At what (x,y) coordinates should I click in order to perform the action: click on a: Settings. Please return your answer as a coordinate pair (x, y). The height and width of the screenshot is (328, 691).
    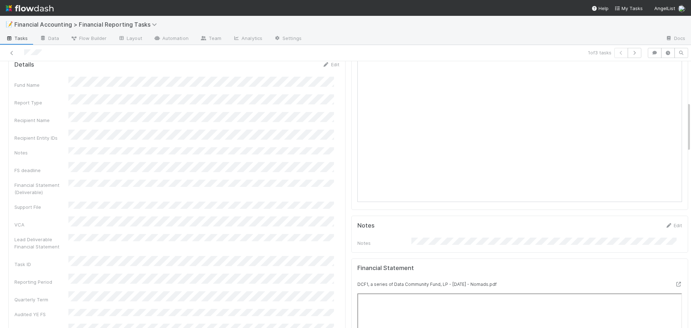
    Looking at the image, I should click on (288, 39).